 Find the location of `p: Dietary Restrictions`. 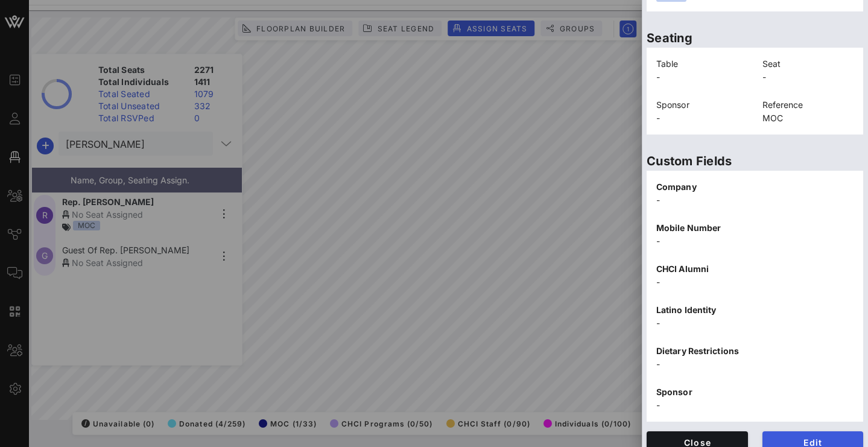

p: Dietary Restrictions is located at coordinates (755, 351).